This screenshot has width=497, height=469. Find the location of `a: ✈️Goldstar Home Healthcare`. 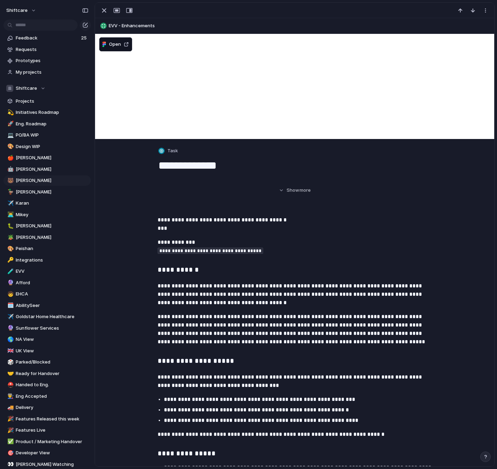

a: ✈️Goldstar Home Healthcare is located at coordinates (47, 317).